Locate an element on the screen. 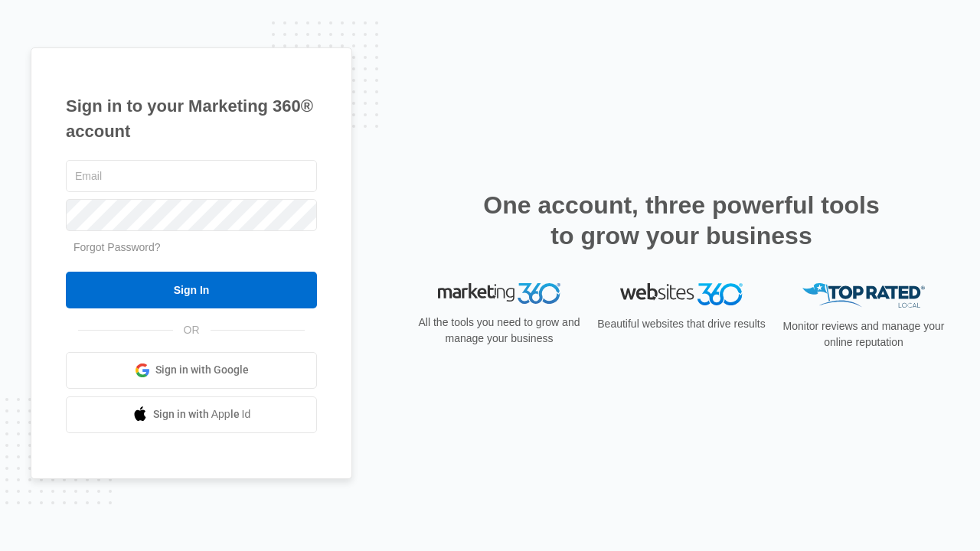 This screenshot has width=980, height=551. a: Sign in with Google is located at coordinates (191, 371).